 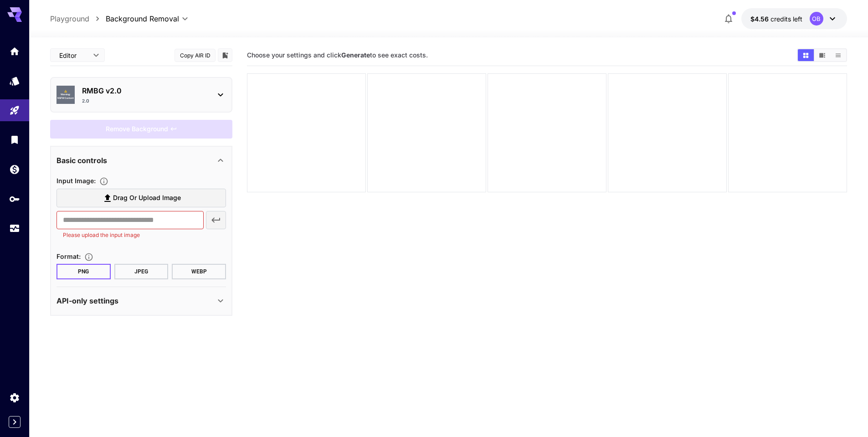 What do you see at coordinates (816, 19) in the screenshot?
I see `div: OB` at bounding box center [816, 19].